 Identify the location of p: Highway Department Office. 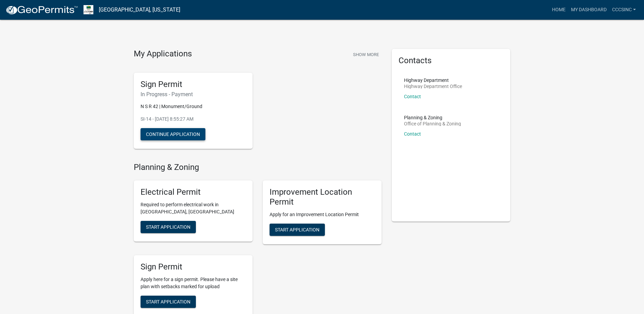
(433, 86).